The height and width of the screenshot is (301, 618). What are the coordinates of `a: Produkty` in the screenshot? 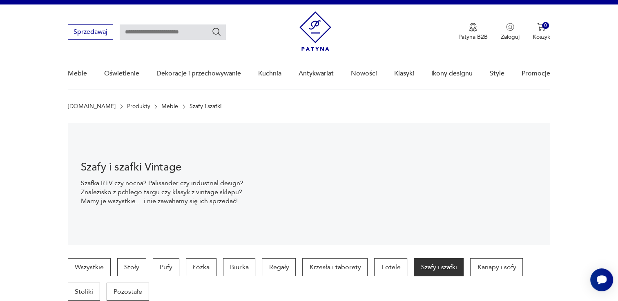 It's located at (138, 107).